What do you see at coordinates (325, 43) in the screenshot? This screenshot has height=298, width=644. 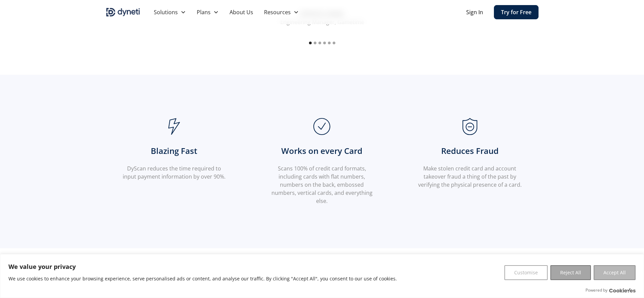 I see `div: Show slide 4 of 6` at bounding box center [325, 43].